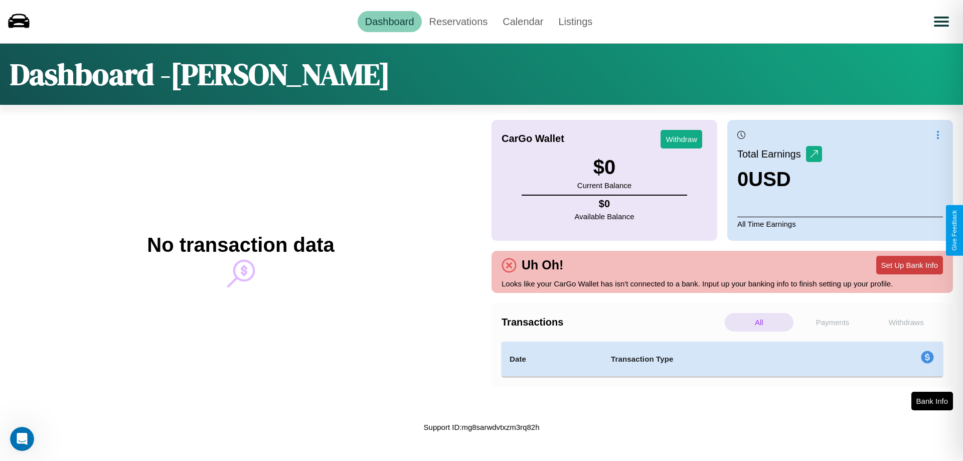 The height and width of the screenshot is (461, 963). What do you see at coordinates (542, 265) in the screenshot?
I see `h4: Uh Oh!` at bounding box center [542, 265].